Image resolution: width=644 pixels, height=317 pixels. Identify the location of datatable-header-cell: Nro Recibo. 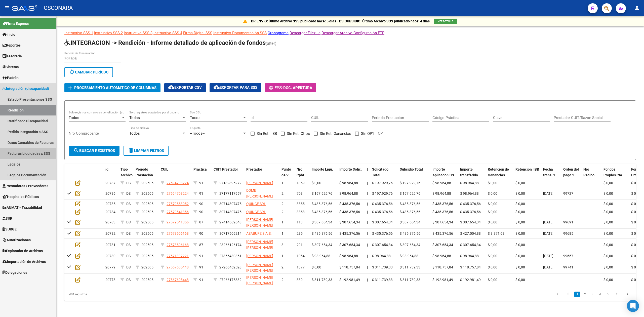
(592, 175).